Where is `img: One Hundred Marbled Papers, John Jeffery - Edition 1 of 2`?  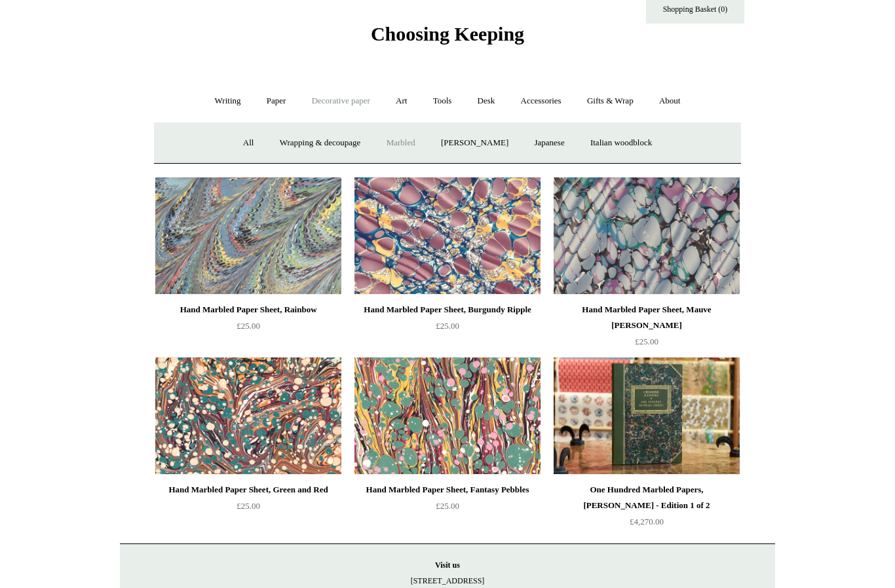 img: One Hundred Marbled Papers, John Jeffery - Edition 1 of 2 is located at coordinates (647, 416).